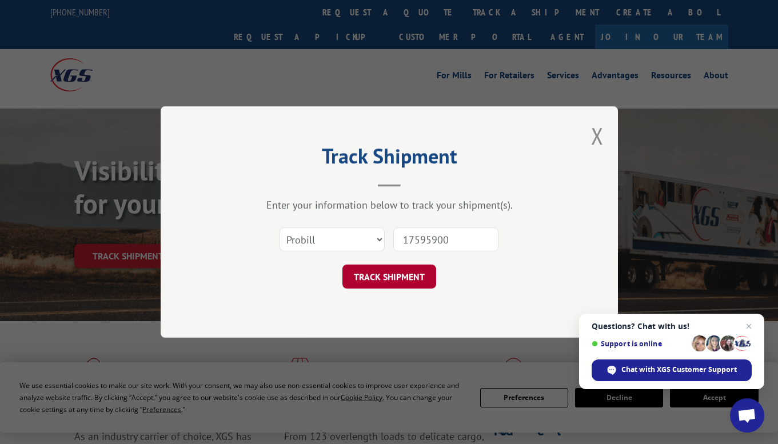 The width and height of the screenshot is (778, 444). What do you see at coordinates (598, 136) in the screenshot?
I see `button: Close modal` at bounding box center [598, 136].